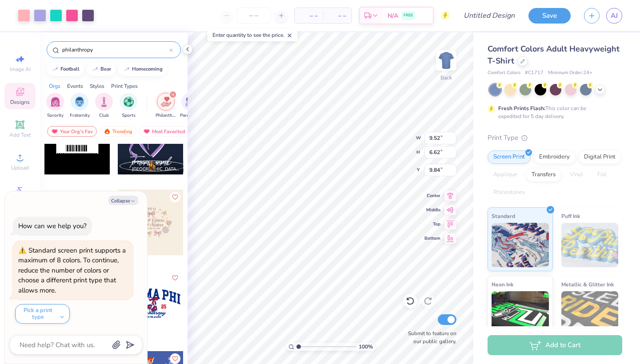 Image resolution: width=640 pixels, height=364 pixels. Describe the element at coordinates (79, 106) in the screenshot. I see `div: filter for Fraternity` at that location.